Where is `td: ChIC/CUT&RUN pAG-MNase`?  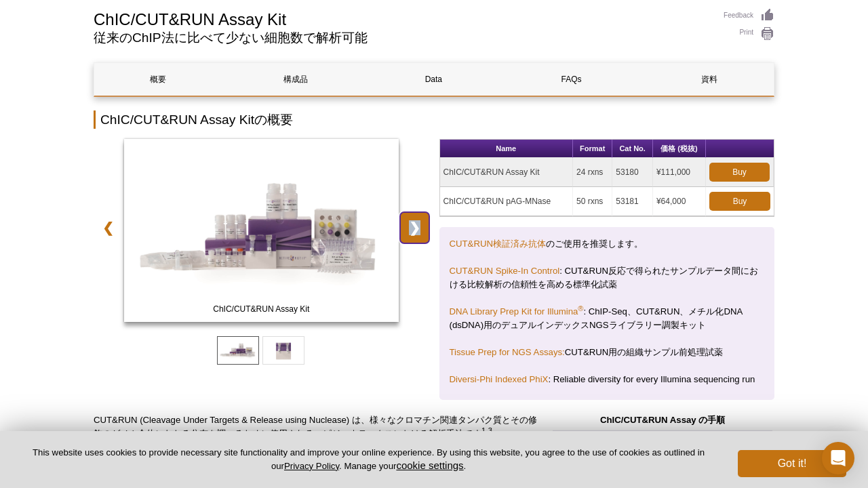 td: ChIC/CUT&RUN pAG-MNase is located at coordinates (507, 201).